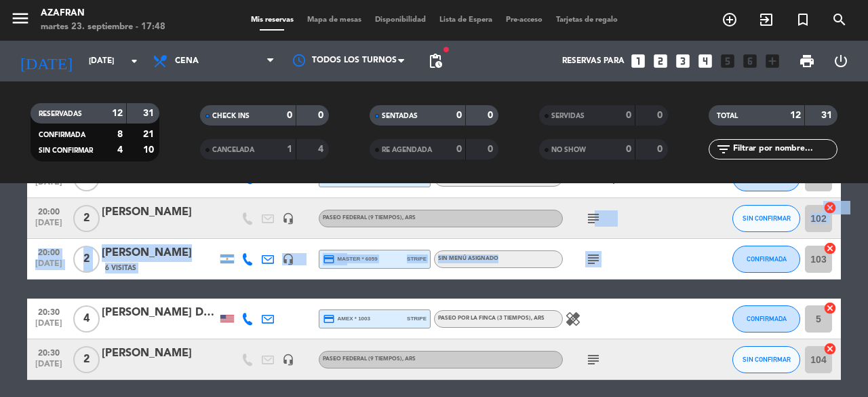  Describe the element at coordinates (803, 19) in the screenshot. I see `i: turned_in_not` at that location.